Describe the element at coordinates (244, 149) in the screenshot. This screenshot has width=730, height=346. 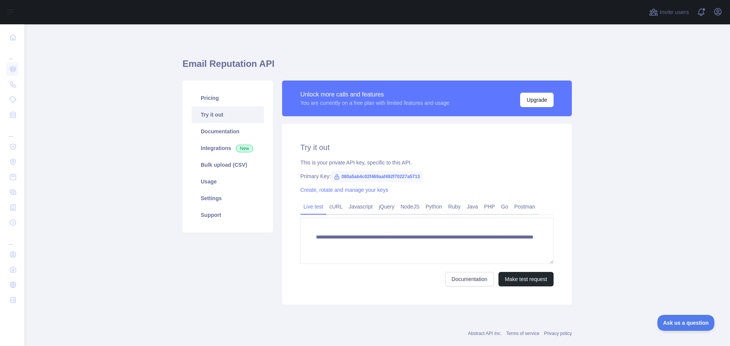
I see `span: New` at that location.